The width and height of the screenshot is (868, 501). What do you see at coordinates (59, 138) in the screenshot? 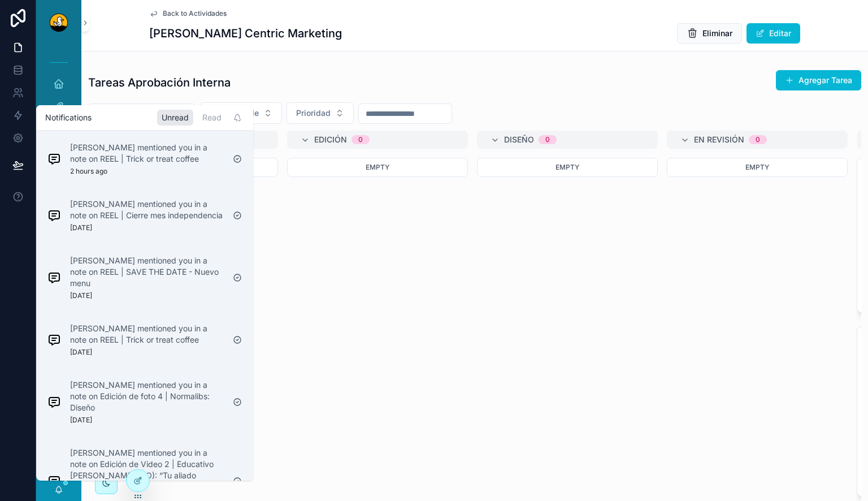
I see `div: scrollable content` at bounding box center [59, 138].